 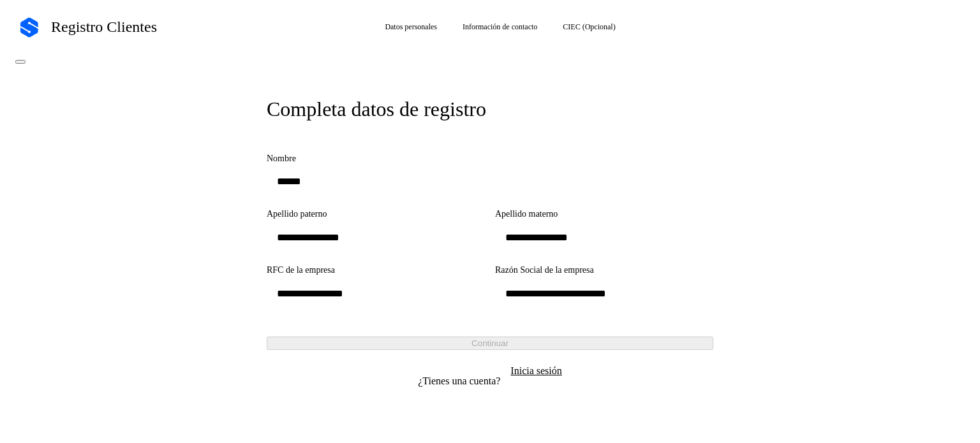 I want to click on div: Datos personales, so click(x=411, y=27).